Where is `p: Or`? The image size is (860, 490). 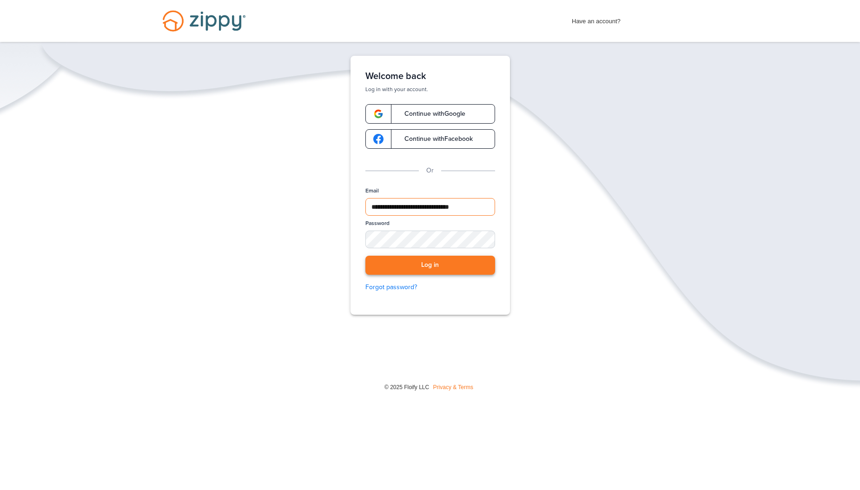
p: Or is located at coordinates (430, 171).